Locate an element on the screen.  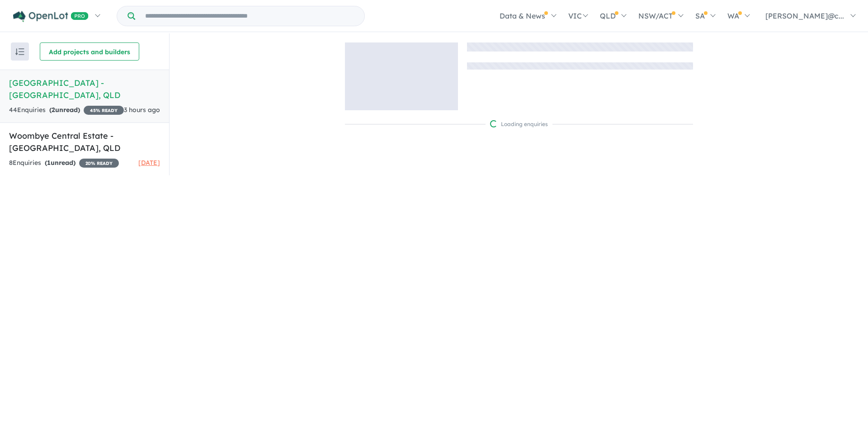
input: Try estate name, suburb, builder or developer is located at coordinates (249, 16).